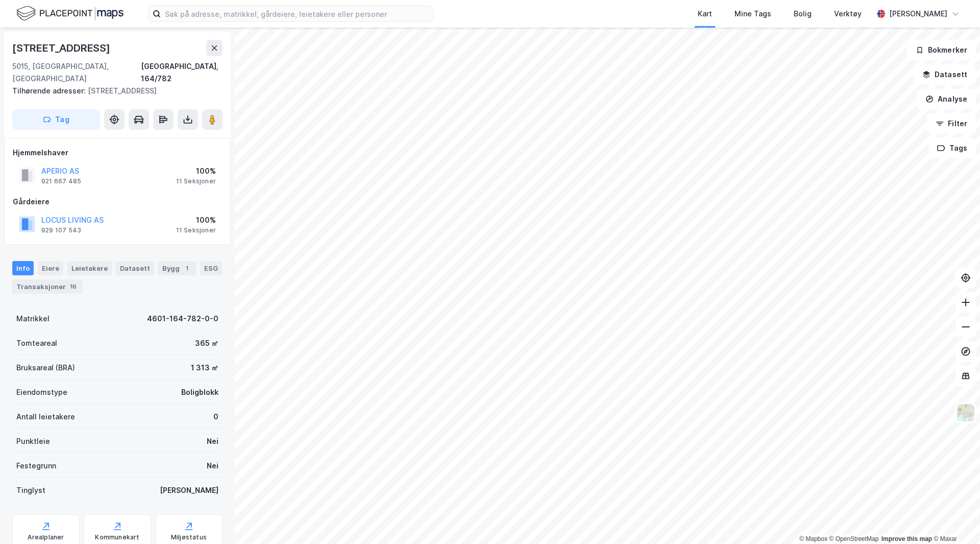  Describe the element at coordinates (946, 99) in the screenshot. I see `button: Analyse` at that location.